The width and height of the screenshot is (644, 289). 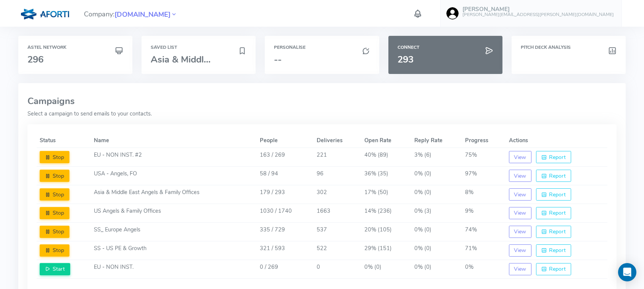 What do you see at coordinates (55, 269) in the screenshot?
I see `button: Start` at bounding box center [55, 269].